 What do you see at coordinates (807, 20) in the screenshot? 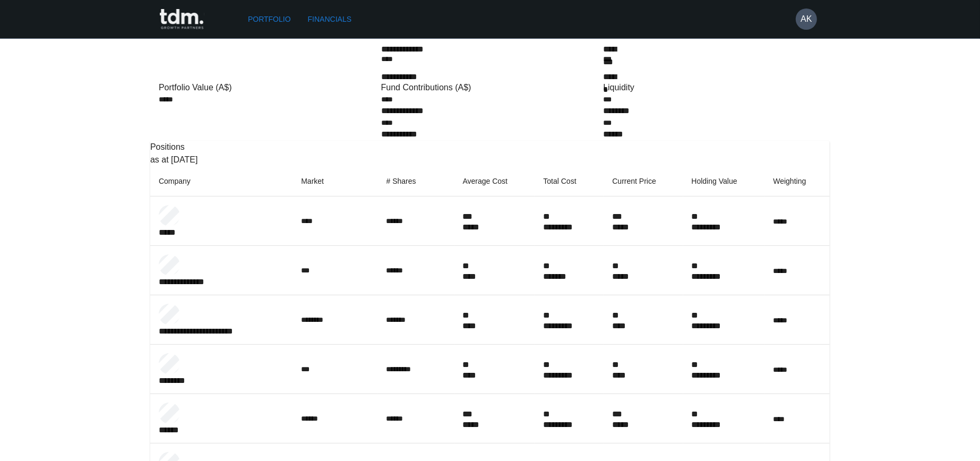
I see `button: AK` at bounding box center [807, 20].